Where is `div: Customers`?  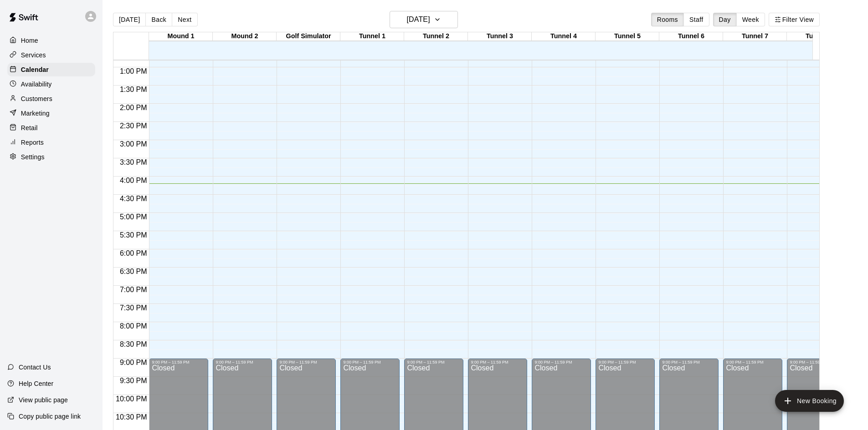 div: Customers is located at coordinates (51, 99).